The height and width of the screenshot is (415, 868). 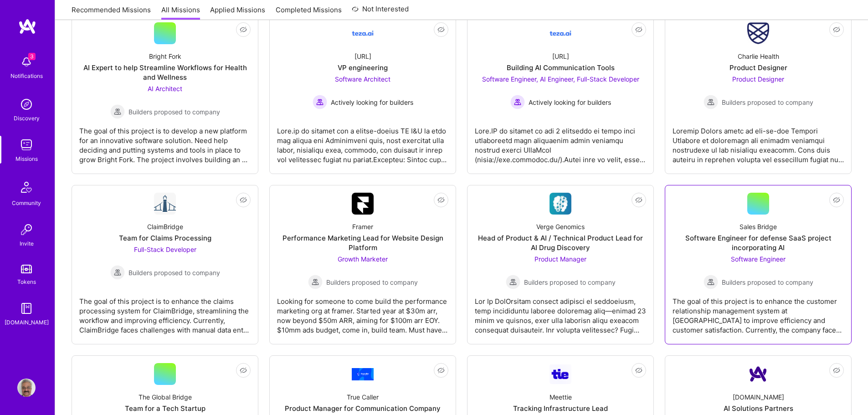 I want to click on a: Completed Missions, so click(x=309, y=12).